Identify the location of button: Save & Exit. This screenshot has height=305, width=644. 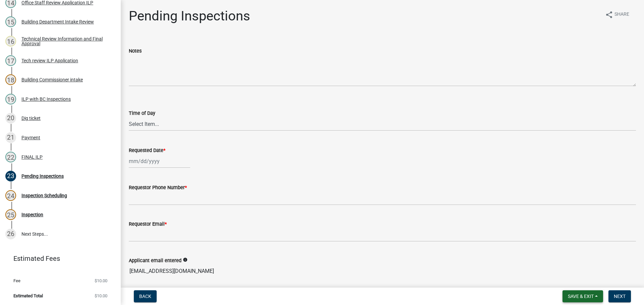
(582, 297).